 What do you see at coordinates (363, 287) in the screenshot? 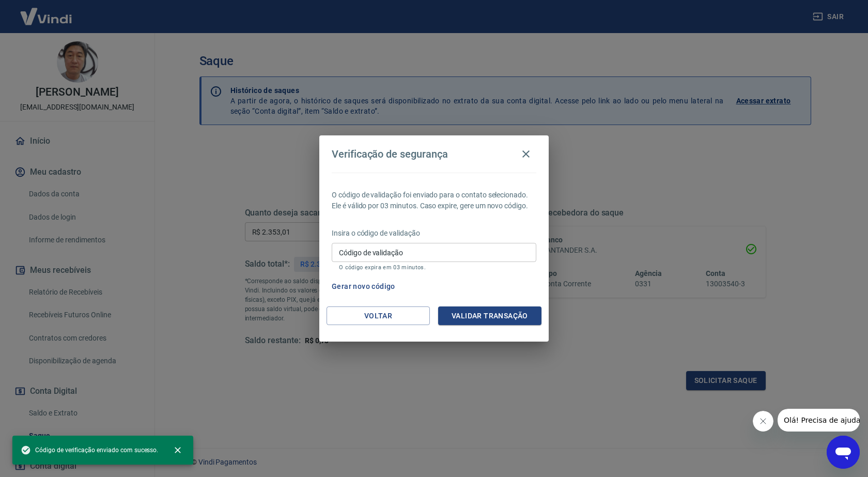
I see `button: Gerar novo código` at bounding box center [363, 287].